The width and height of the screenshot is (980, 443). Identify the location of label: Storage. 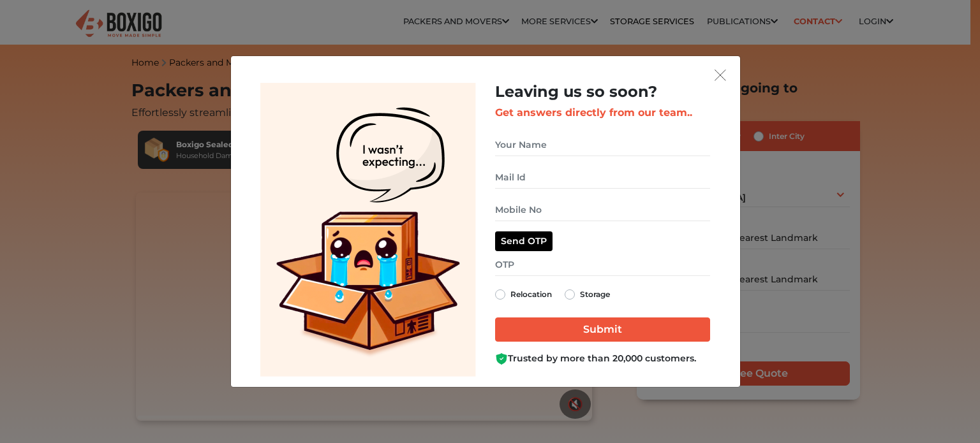
(595, 294).